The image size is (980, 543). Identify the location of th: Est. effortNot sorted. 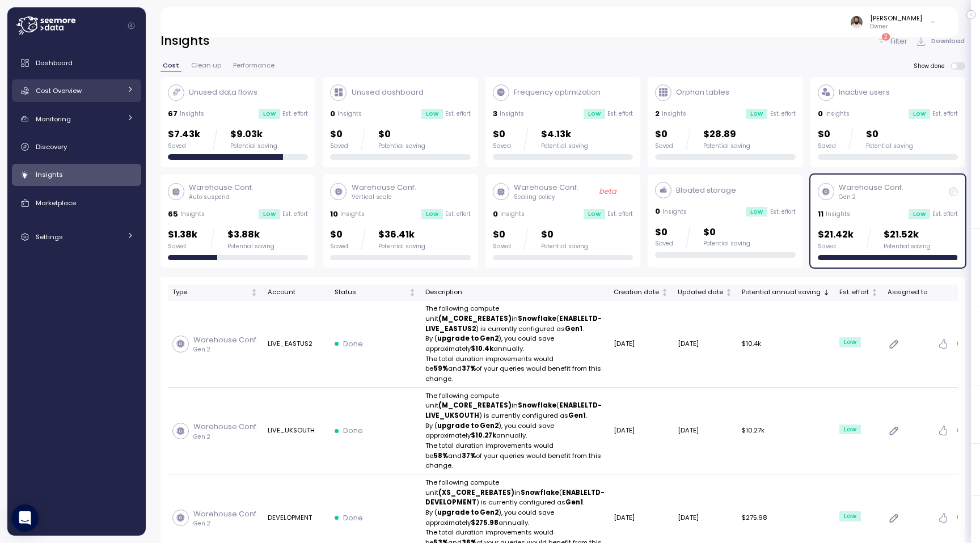
(859, 292).